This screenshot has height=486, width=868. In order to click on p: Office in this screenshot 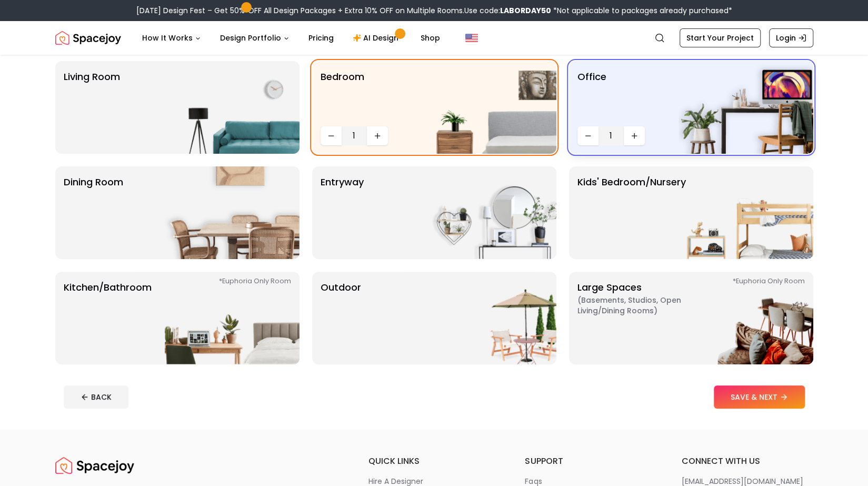, I will do `click(591, 96)`.